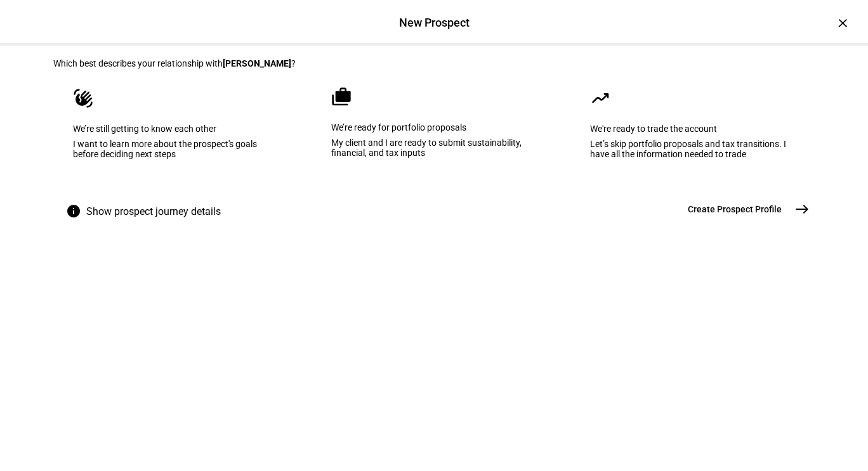 The width and height of the screenshot is (868, 471). What do you see at coordinates (175, 129) in the screenshot?
I see `div: We’re still getting to know each other` at bounding box center [175, 129].